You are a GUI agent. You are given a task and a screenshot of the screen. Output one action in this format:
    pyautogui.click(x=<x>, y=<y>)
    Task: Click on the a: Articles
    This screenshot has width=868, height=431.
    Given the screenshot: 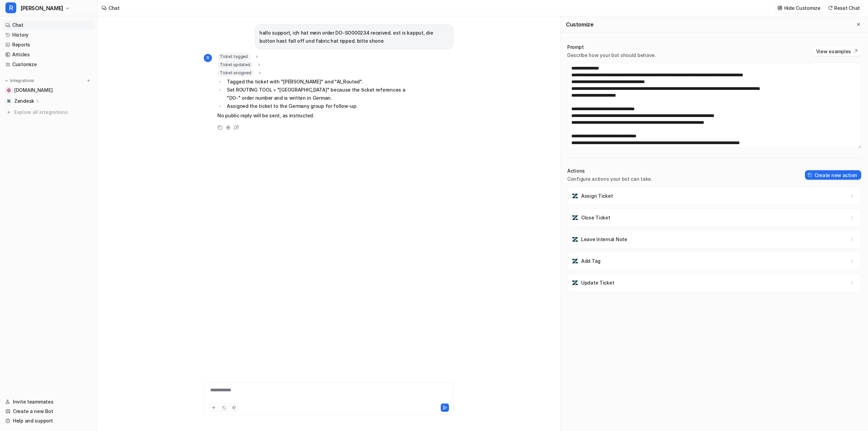 What is the action you would take?
    pyautogui.click(x=48, y=54)
    